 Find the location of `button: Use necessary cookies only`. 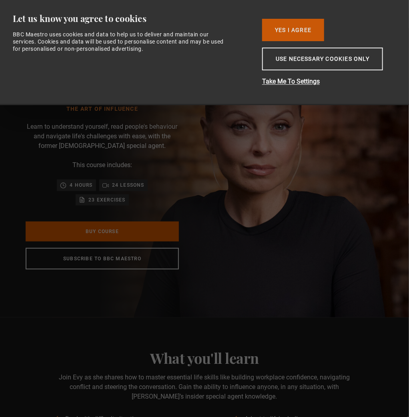

button: Use necessary cookies only is located at coordinates (323, 59).